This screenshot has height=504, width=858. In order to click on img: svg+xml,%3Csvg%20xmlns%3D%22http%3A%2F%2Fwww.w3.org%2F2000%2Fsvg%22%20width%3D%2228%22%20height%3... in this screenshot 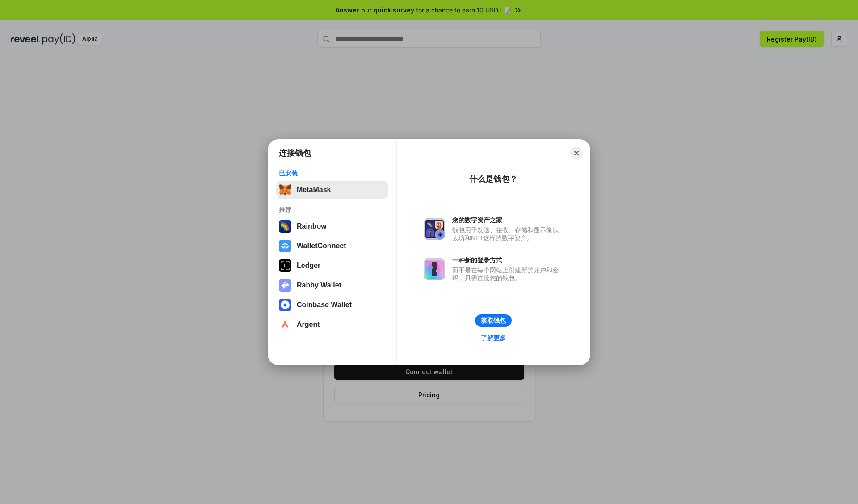, I will do `click(285, 266)`.